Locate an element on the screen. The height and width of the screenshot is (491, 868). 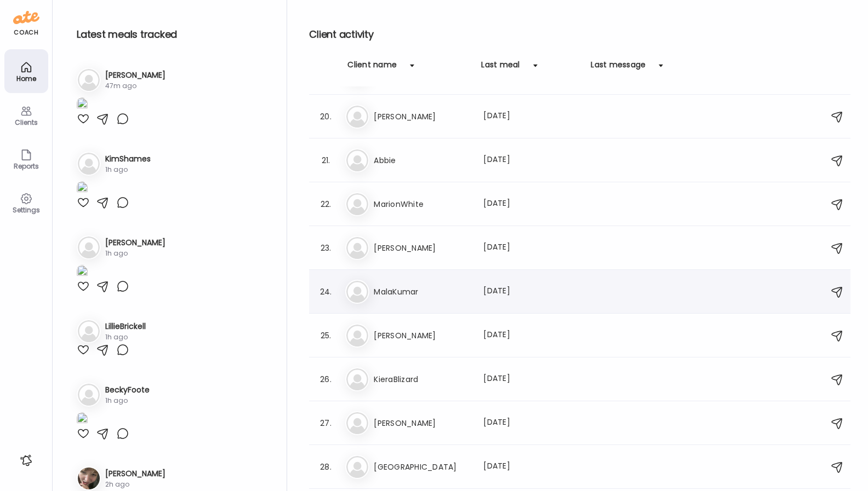
div: 27. is located at coordinates (326, 423).